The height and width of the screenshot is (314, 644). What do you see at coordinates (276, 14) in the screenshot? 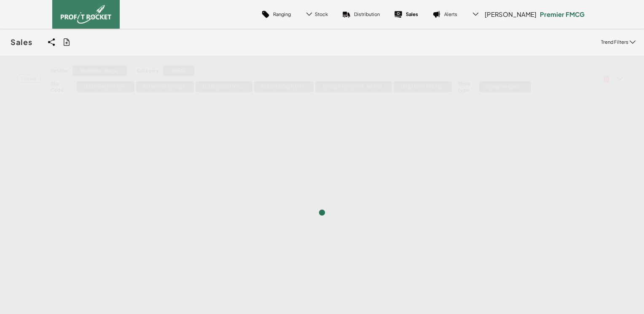
I see `a: Ranging` at bounding box center [276, 14].